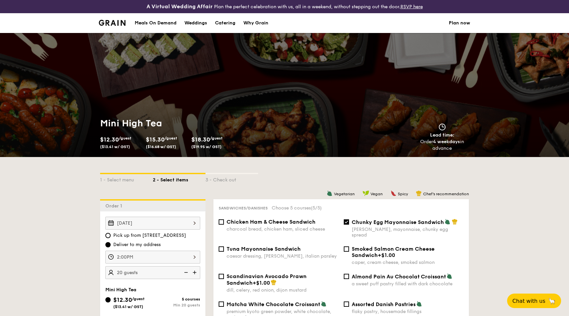  Describe the element at coordinates (447, 141) in the screenshot. I see `strong: 4 weekdays` at that location.